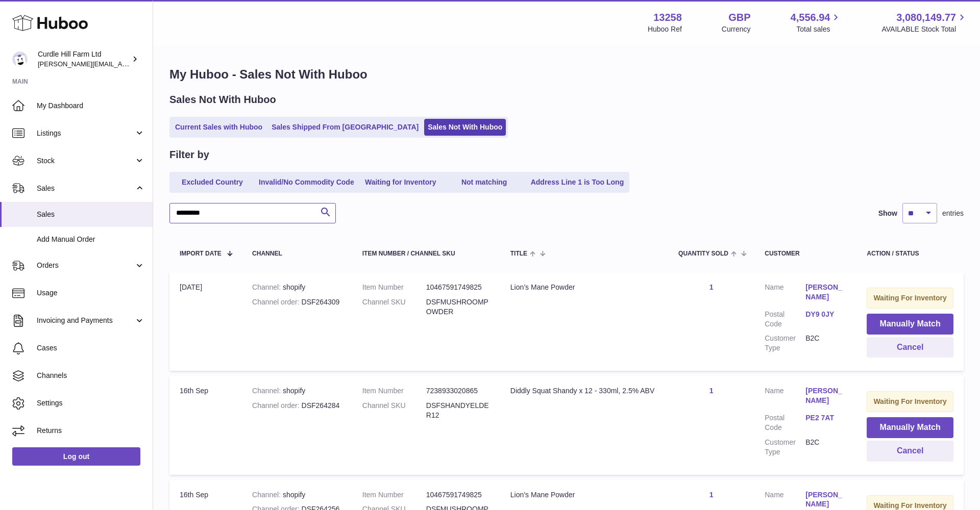  Describe the element at coordinates (91, 403) in the screenshot. I see `span: Settings` at that location.